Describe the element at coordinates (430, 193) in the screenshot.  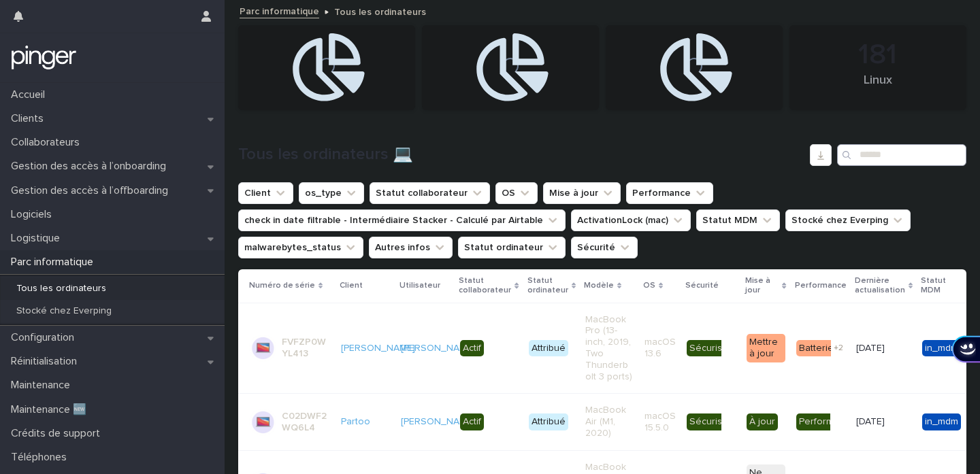
I see `button: Statut collaborateur` at that location.